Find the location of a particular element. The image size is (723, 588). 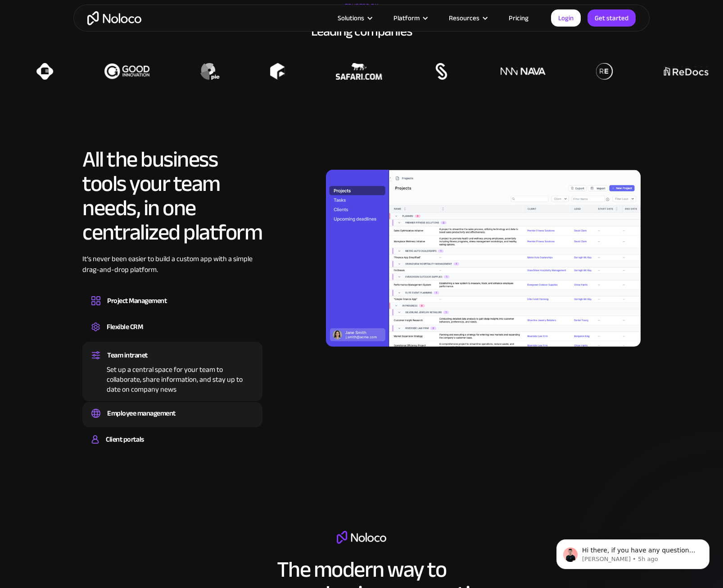

div: message notification from Darragh, 5h ago. Hi there, if you have any questions about our pricing,... is located at coordinates (90, 34).